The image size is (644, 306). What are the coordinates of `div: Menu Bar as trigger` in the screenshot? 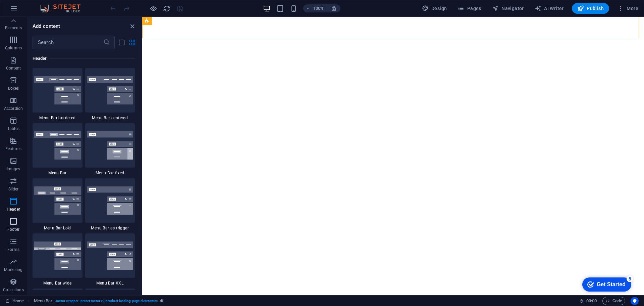 It's located at (110, 204).